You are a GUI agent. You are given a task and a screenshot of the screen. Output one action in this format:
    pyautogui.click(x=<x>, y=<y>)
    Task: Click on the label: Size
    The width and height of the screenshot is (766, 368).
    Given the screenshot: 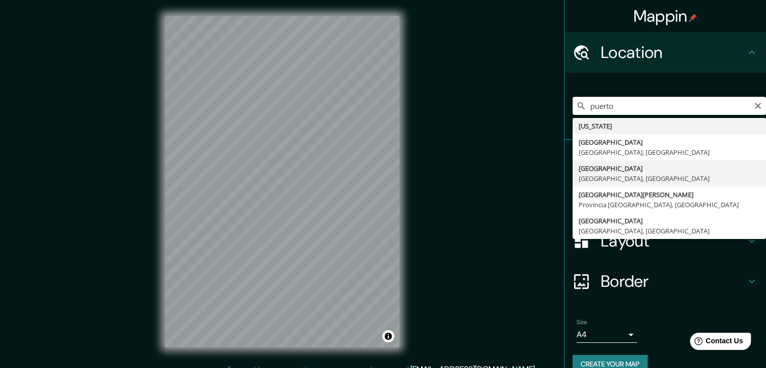 What is the action you would take?
    pyautogui.click(x=582, y=322)
    